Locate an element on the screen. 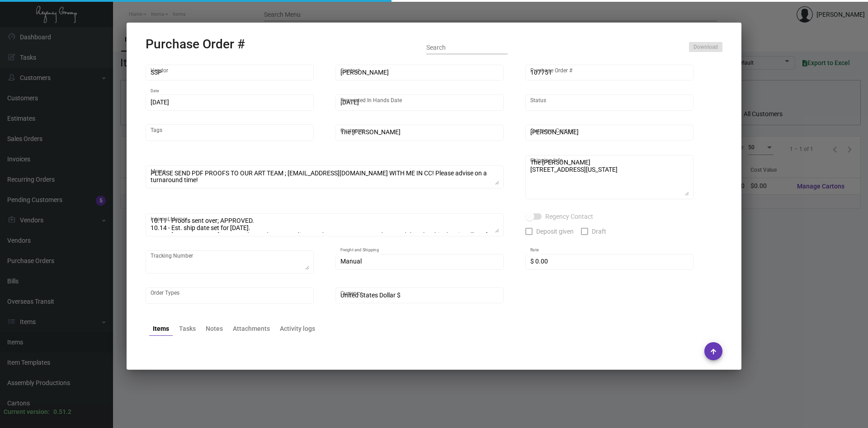 The height and width of the screenshot is (428, 868). span: Draft is located at coordinates (599, 231).